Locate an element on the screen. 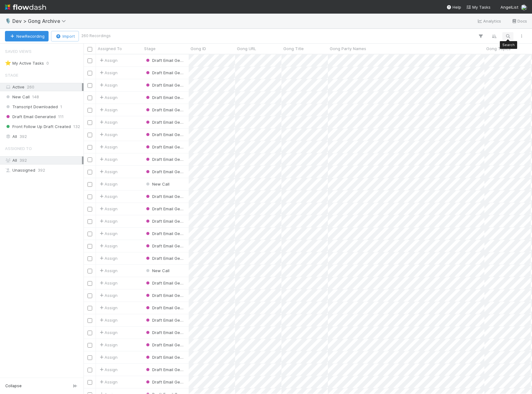  span: 132 is located at coordinates (77, 127).